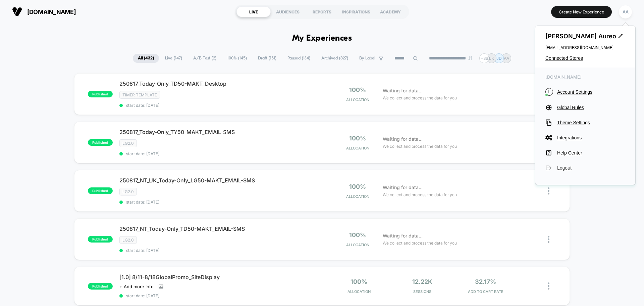 This screenshot has height=306, width=644. Describe the element at coordinates (322, 12) in the screenshot. I see `div: REPORTS` at that location.